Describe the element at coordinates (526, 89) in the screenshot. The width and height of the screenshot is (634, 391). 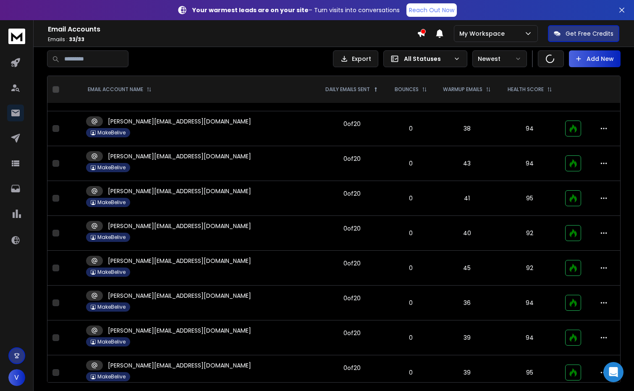
I see `p: HEALTH SCORE` at that location.